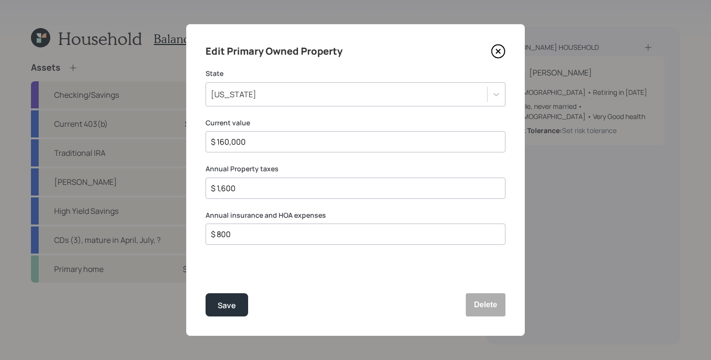 The height and width of the screenshot is (360, 711). What do you see at coordinates (227, 305) in the screenshot?
I see `div: Save` at bounding box center [227, 305].